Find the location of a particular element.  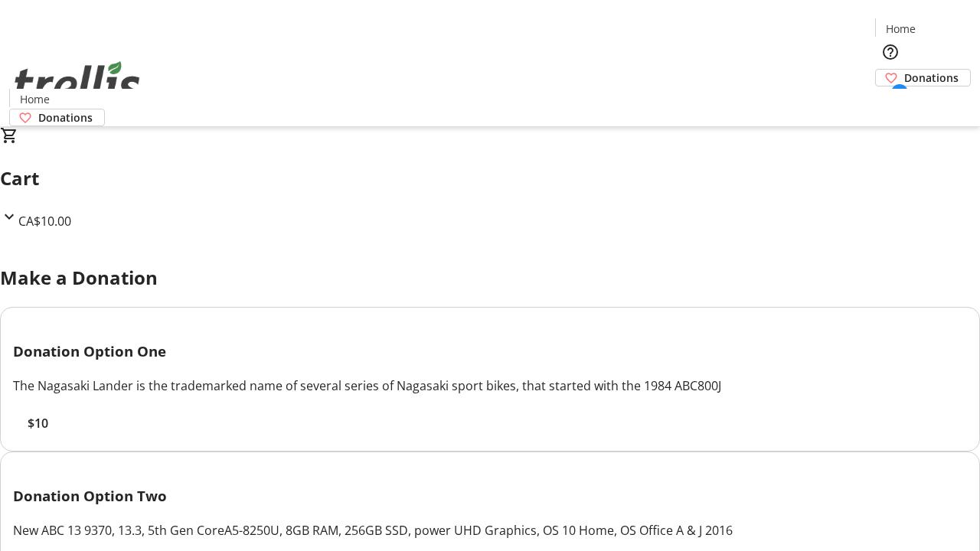

img: Orient E2E Organization vjlQ4Jt33u's Logo is located at coordinates (78, 82).